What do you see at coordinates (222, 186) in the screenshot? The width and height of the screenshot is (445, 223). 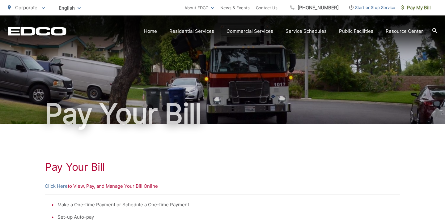 I see `p: to View, Pay, and Manage Your Bill Online` at bounding box center [222, 186].